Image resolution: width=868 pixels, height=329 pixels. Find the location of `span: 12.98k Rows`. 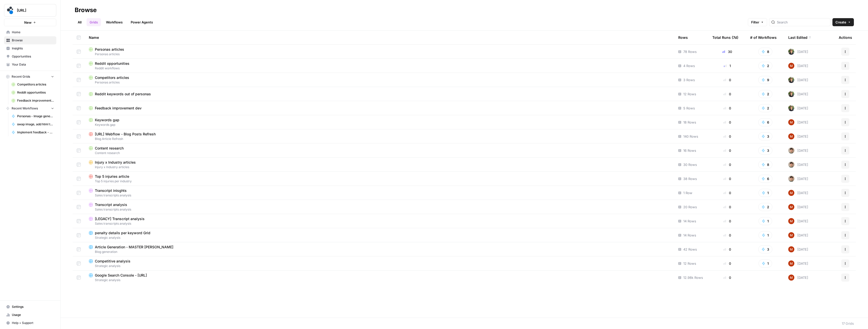

span: 12.98k Rows is located at coordinates (693, 278).